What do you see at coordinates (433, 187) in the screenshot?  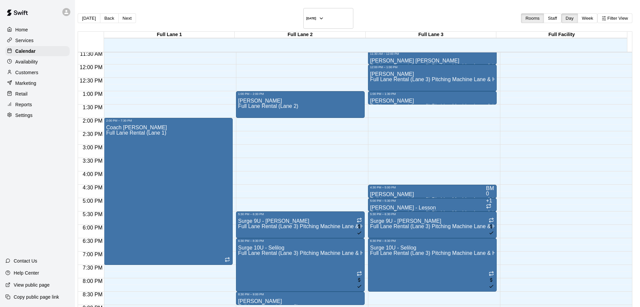 I see `div: 4:30 PM – 5:00 PM` at bounding box center [433, 187].